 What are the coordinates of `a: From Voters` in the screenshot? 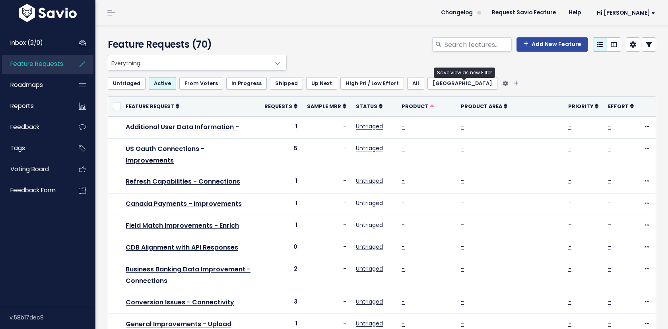 It's located at (201, 83).